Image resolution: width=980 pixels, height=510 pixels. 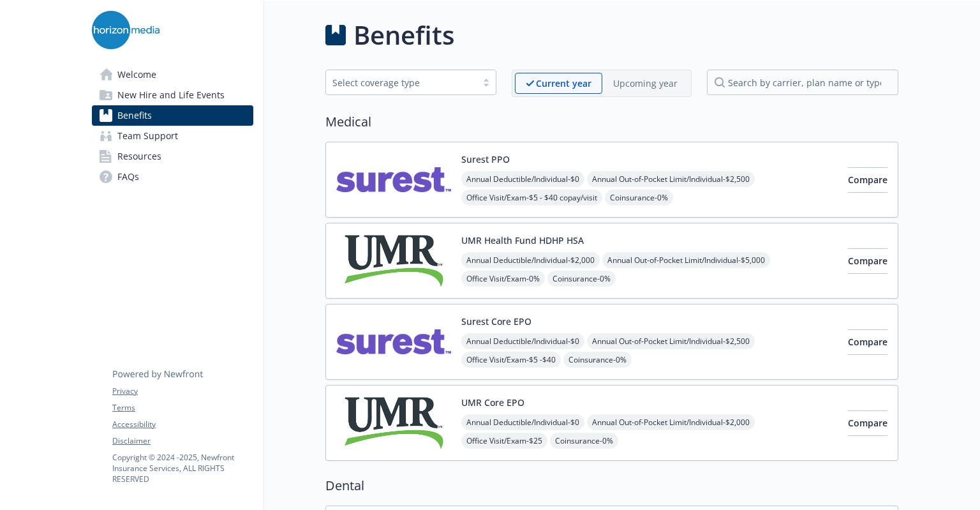 I want to click on a: Accessibility, so click(x=182, y=425).